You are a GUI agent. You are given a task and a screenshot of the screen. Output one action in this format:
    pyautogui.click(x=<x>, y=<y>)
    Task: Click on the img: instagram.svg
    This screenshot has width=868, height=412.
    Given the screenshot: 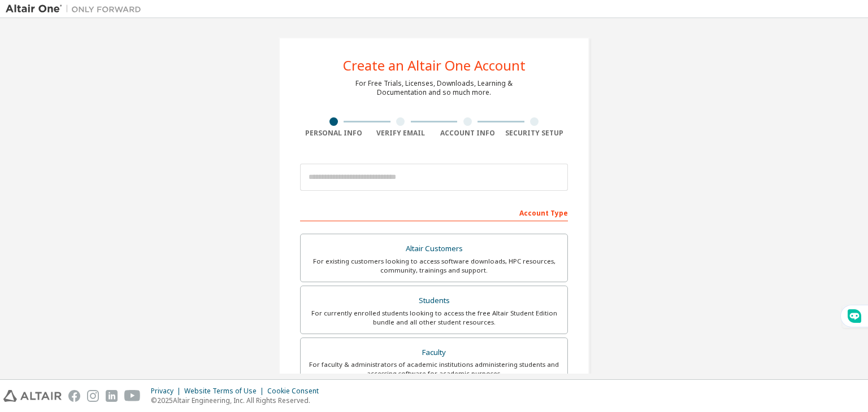 What is the action you would take?
    pyautogui.click(x=93, y=396)
    